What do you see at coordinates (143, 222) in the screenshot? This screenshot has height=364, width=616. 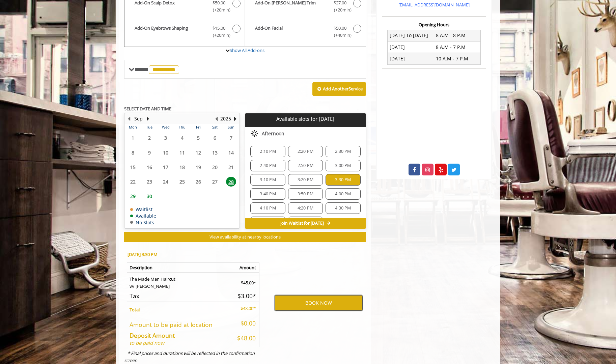 I see `td: No Slots` at bounding box center [143, 222].